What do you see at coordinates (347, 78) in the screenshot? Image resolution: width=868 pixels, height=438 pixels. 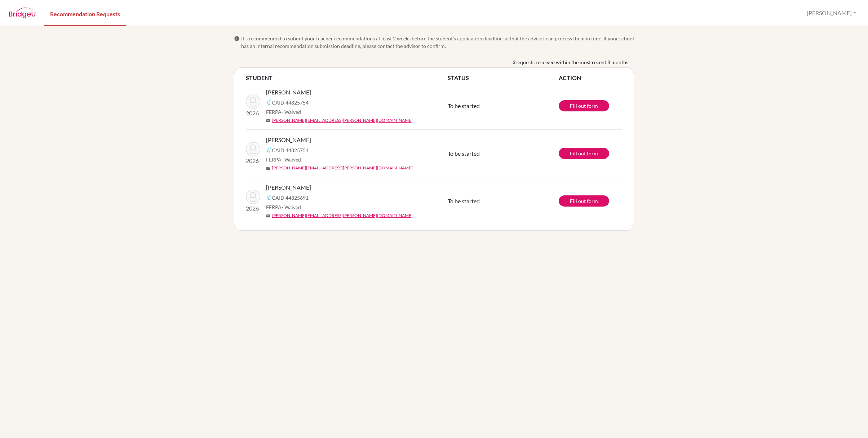 I see `th: STUDENT` at bounding box center [347, 78].